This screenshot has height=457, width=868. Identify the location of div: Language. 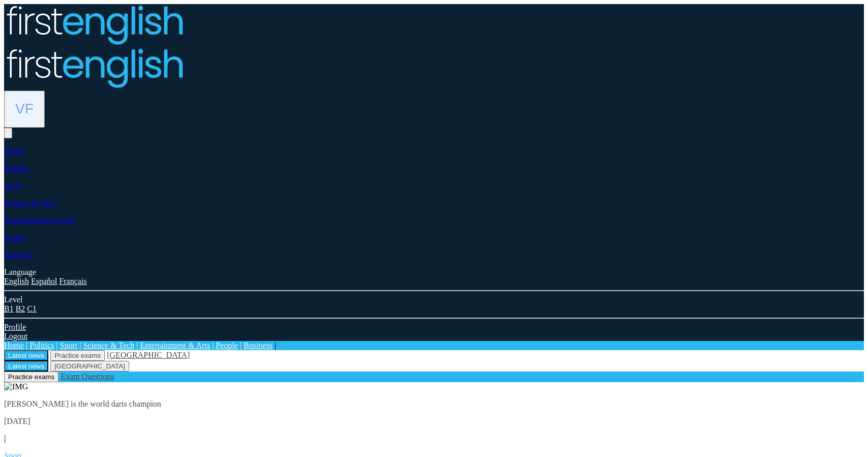
(433, 272).